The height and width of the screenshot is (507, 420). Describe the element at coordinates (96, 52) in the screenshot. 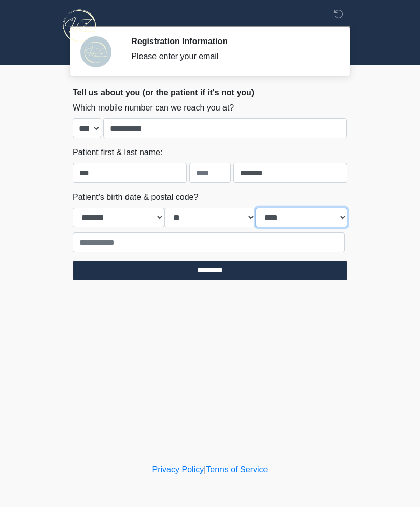

I see `img: Agent Avatar` at that location.